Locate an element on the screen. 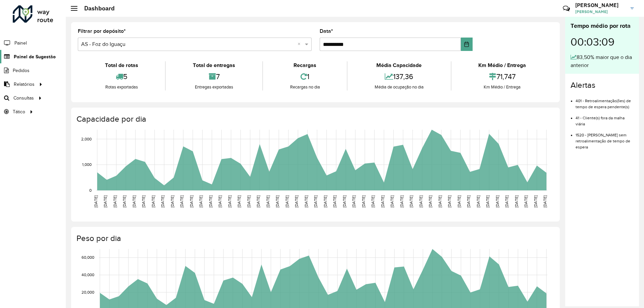 The image size is (644, 308). span: Painel de Sugestão is located at coordinates (35, 57).